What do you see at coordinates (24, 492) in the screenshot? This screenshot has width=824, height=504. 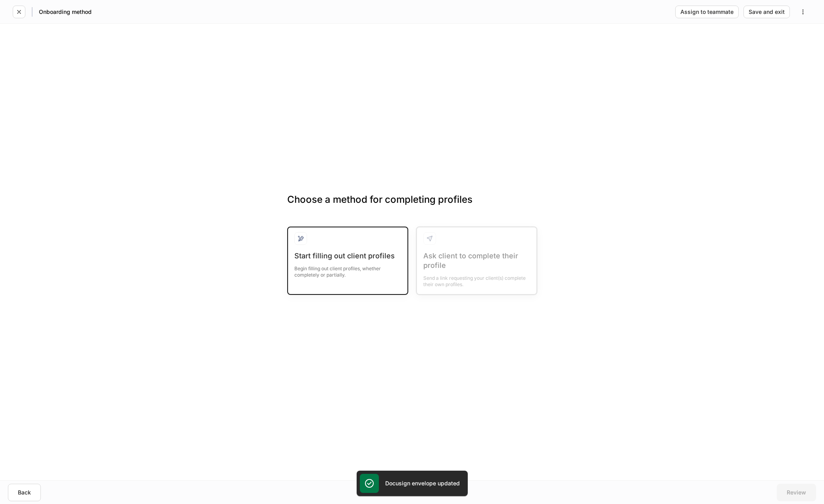 I see `div: Back` at bounding box center [24, 492].